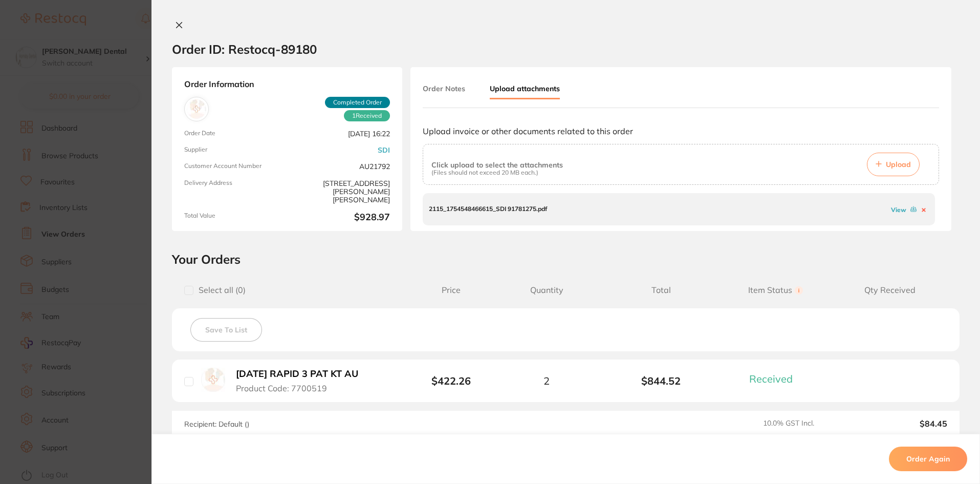 The image size is (980, 484). I want to click on span: 10.0 % GST Incl., so click(807, 423).